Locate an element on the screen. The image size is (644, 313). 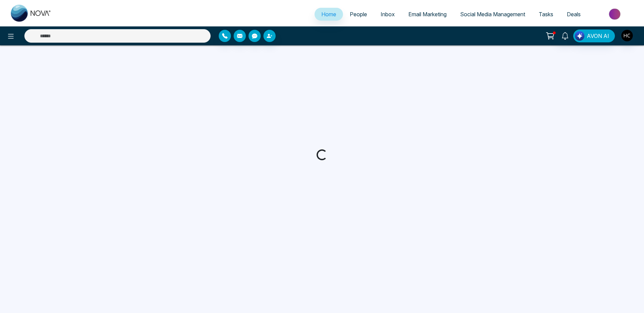
a: Inbox is located at coordinates (388, 14).